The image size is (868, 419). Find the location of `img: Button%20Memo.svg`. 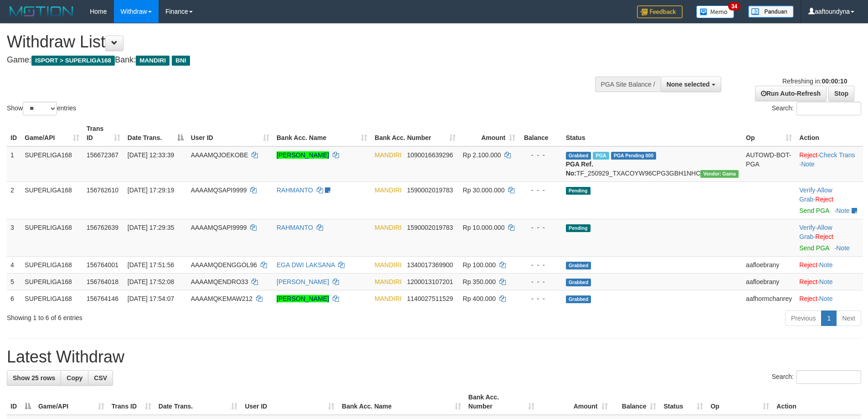

img: Button%20Memo.svg is located at coordinates (715, 12).